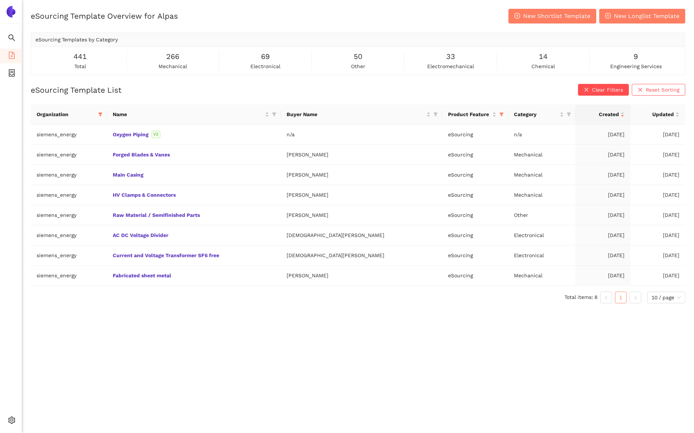  Describe the element at coordinates (655, 114) in the screenshot. I see `span: Updated` at that location.